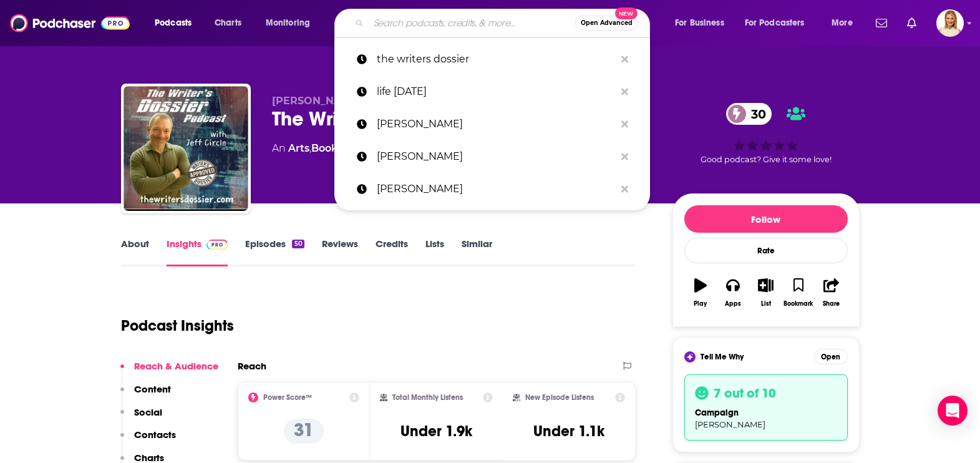 This screenshot has height=463, width=980. Describe the element at coordinates (569, 431) in the screenshot. I see `h3: Under 1.1k` at that location.